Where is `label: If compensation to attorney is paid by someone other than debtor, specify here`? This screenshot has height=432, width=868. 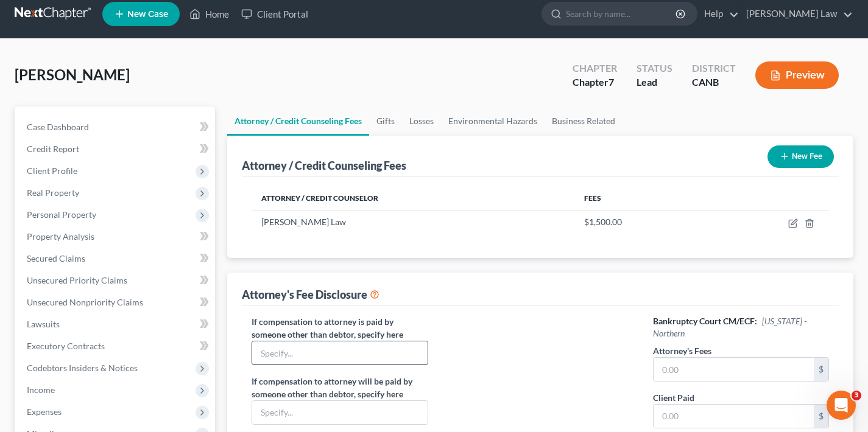
label: If compensation to attorney is paid by someone other than debtor, specify here is located at coordinates (340, 328).